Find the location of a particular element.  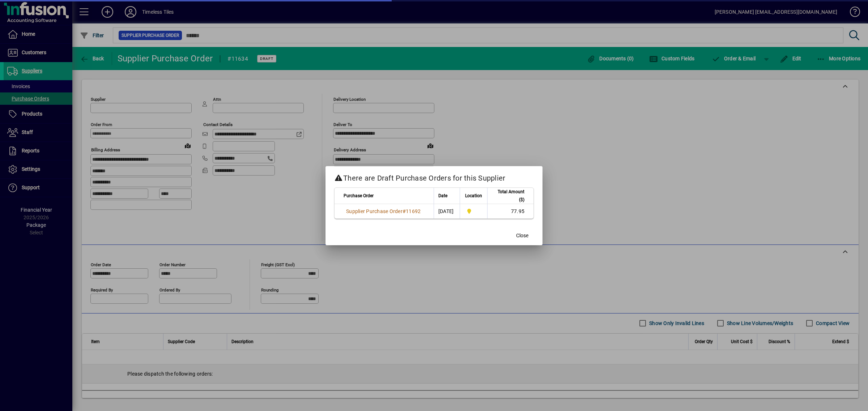

span: Total Amount ($) is located at coordinates (508, 196).